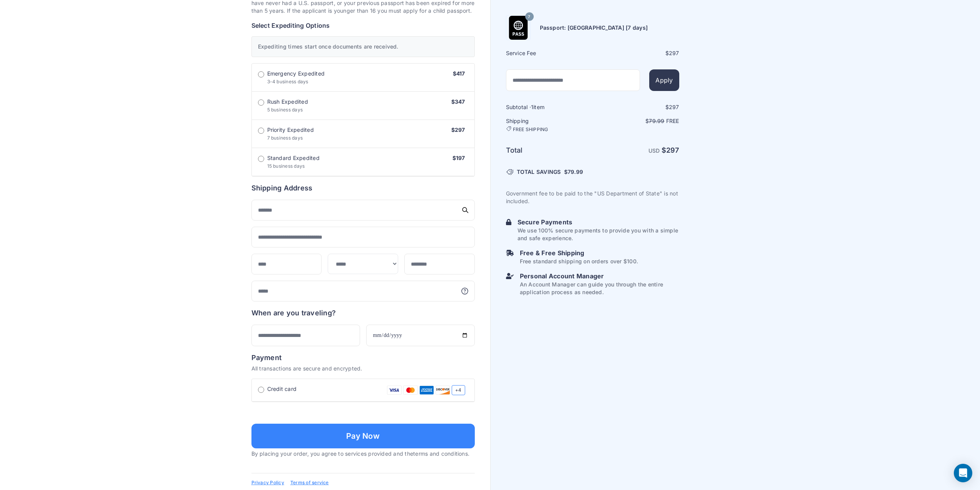 Image resolution: width=980 pixels, height=490 pixels. What do you see at coordinates (288, 81) in the screenshot?
I see `span: 3-4 business days` at bounding box center [288, 81].